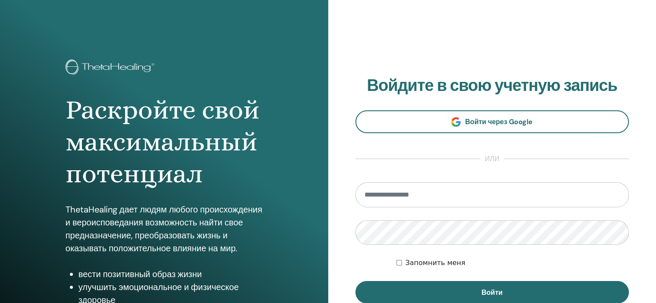  Describe the element at coordinates (492, 159) in the screenshot. I see `font: или` at that location.